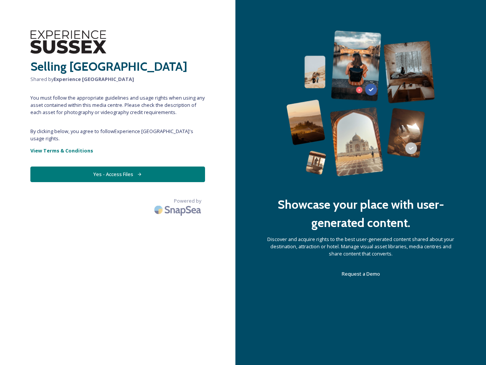 The image size is (486, 365). I want to click on a: View Terms & Conditions, so click(118, 150).